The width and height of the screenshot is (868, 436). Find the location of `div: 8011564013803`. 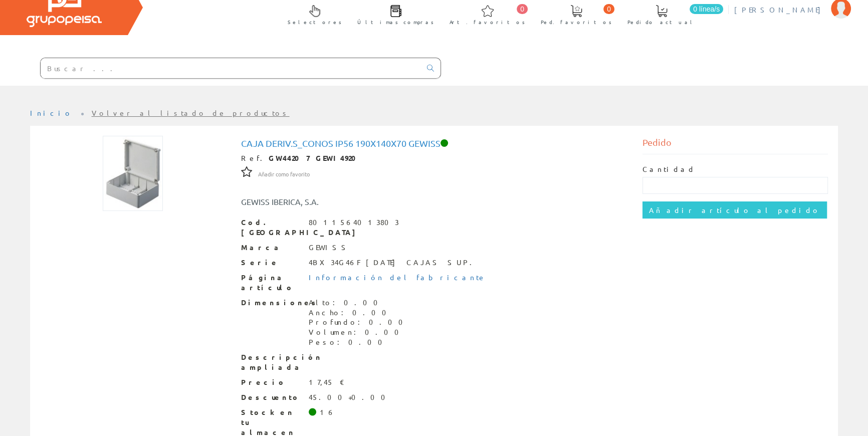

div: 8011564013803 is located at coordinates (354, 222).